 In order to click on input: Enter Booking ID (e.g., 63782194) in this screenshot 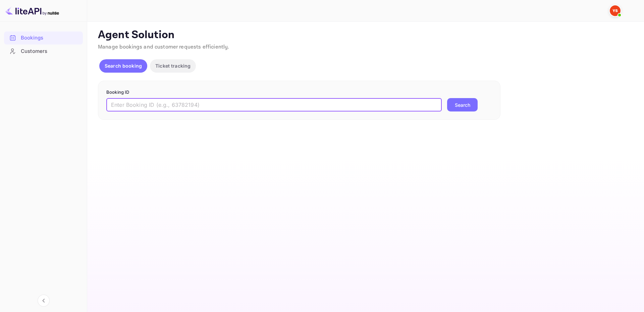, I will do `click(274, 105)`.